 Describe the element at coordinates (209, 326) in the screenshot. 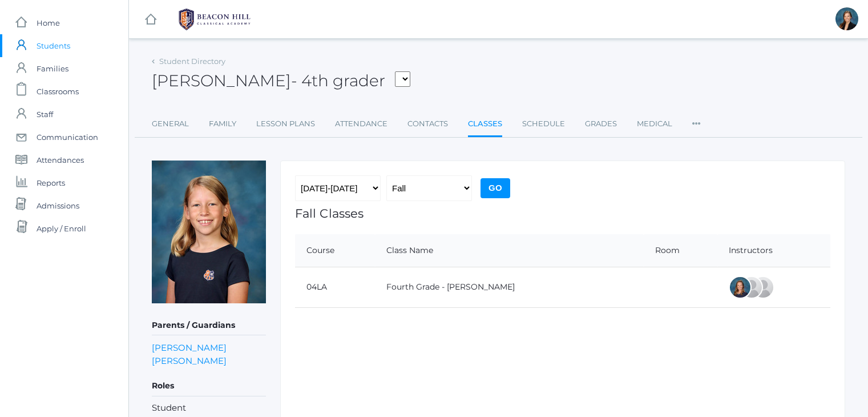

I see `h5: Parents / Guardians` at that location.